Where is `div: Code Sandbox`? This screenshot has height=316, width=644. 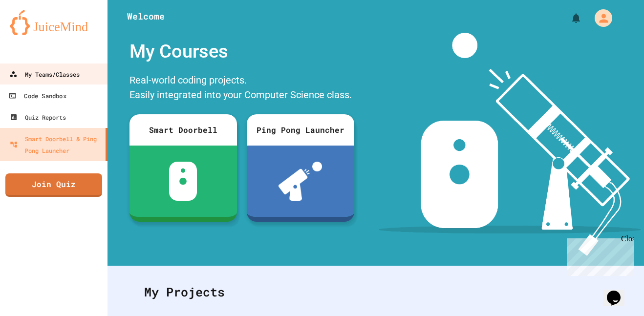 div: Code Sandbox is located at coordinates (37, 96).